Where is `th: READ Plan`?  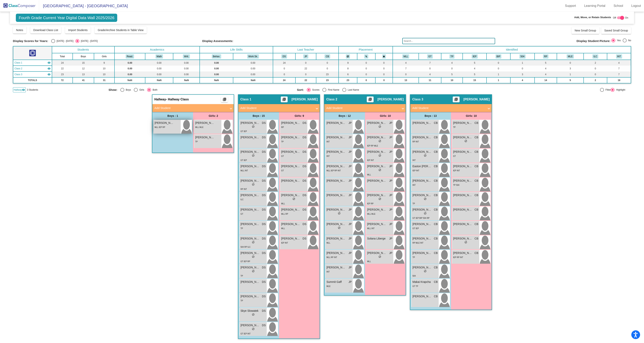
th: READ Plan is located at coordinates (546, 56).